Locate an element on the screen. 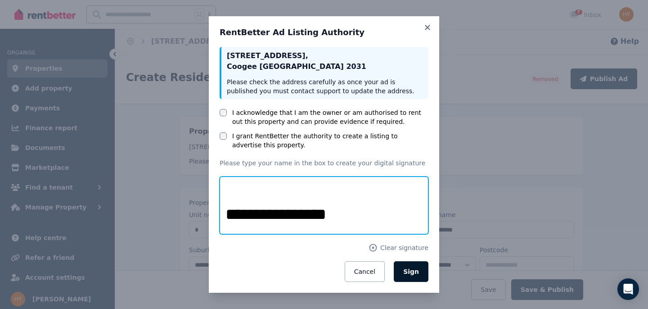  span: Clear signature is located at coordinates (404, 247).